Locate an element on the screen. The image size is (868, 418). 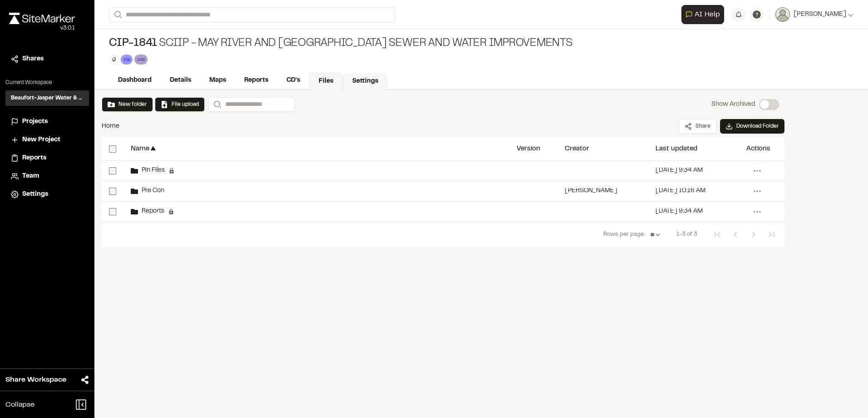
div: Name is located at coordinates (140, 148).